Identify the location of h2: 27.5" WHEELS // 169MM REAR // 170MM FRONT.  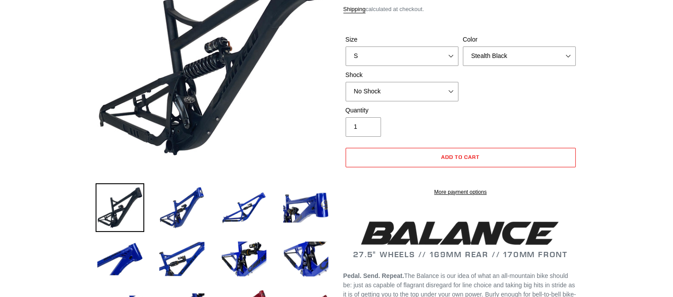
(460, 238).